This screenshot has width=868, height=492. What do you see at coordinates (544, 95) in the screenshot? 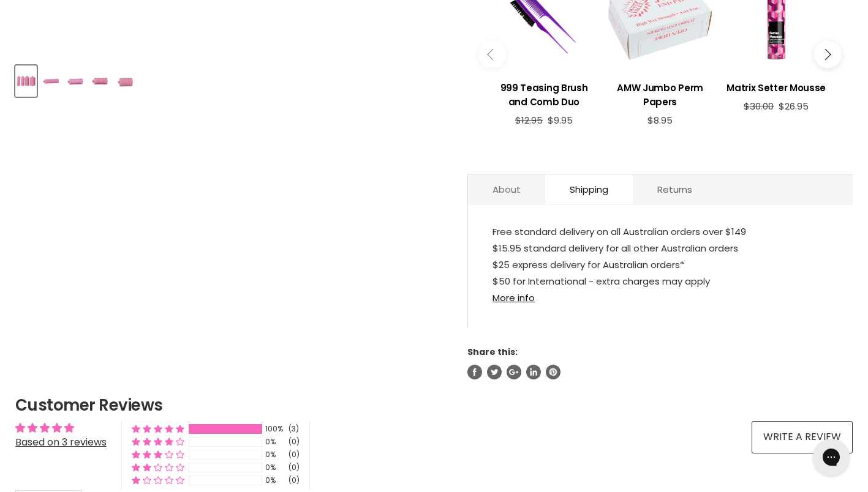
I see `h3: 999 Teasing Brush and Comb Duo` at bounding box center [544, 95].